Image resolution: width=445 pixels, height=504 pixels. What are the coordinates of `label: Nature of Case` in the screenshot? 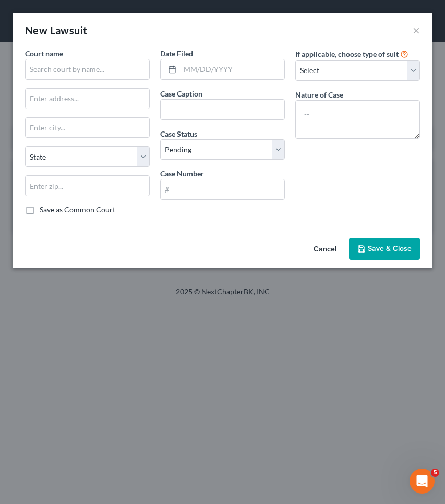 It's located at (319, 94).